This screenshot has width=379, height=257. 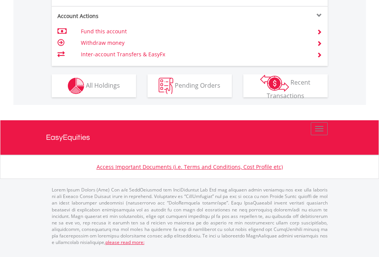 What do you see at coordinates (190, 86) in the screenshot?
I see `button: Pending Orders` at bounding box center [190, 86].